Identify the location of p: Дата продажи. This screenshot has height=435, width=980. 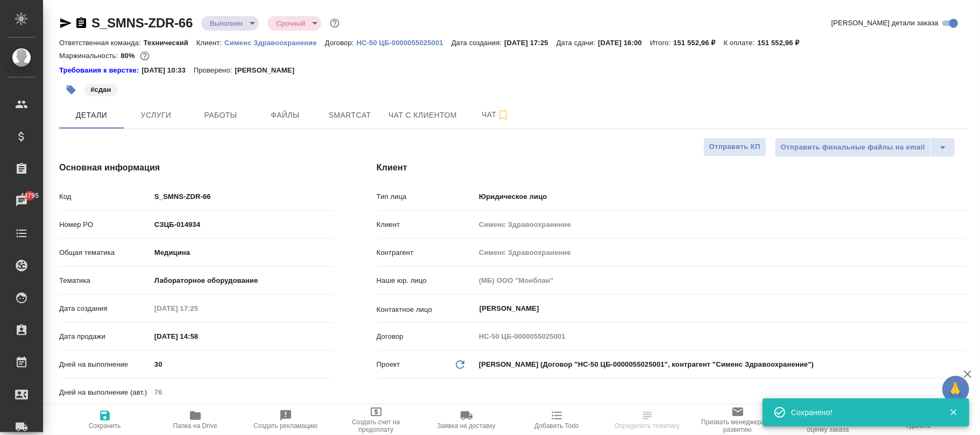
(105, 337).